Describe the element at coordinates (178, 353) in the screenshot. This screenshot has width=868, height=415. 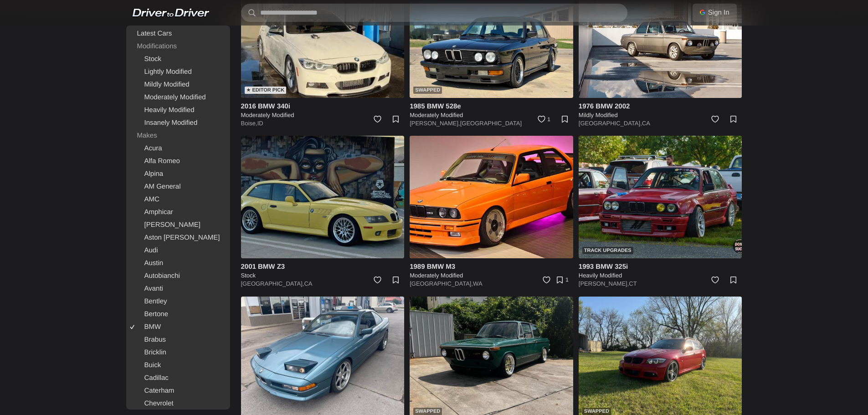
I see `a: Bricklin` at that location.